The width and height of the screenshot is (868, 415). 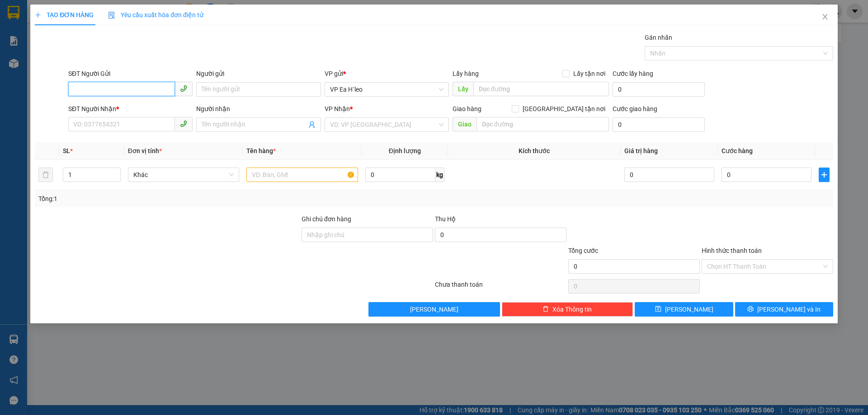 I want to click on span: printer, so click(x=750, y=309).